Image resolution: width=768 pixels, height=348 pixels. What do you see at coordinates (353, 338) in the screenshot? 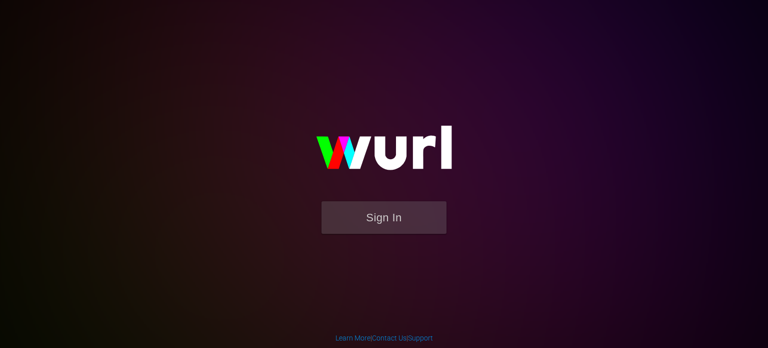
I see `a: Learn More` at bounding box center [353, 338].